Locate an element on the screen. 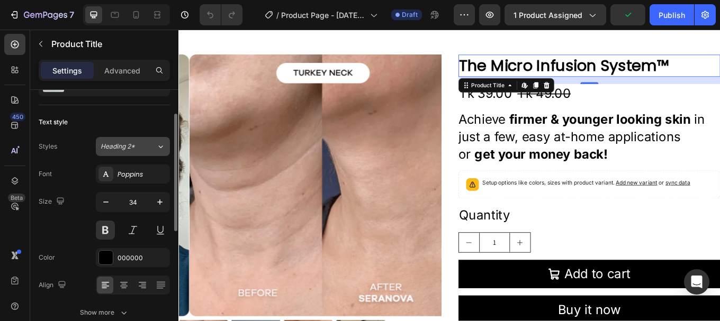 This screenshot has width=720, height=321. div: Text style is located at coordinates (53, 122).